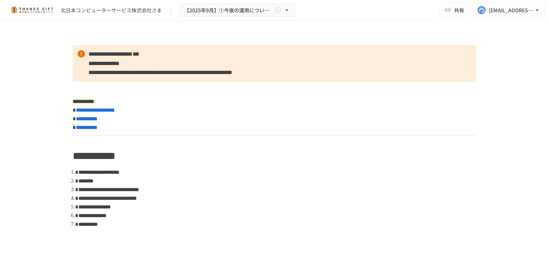 This screenshot has width=548, height=254. Describe the element at coordinates (455, 10) in the screenshot. I see `button: 共有` at that location.